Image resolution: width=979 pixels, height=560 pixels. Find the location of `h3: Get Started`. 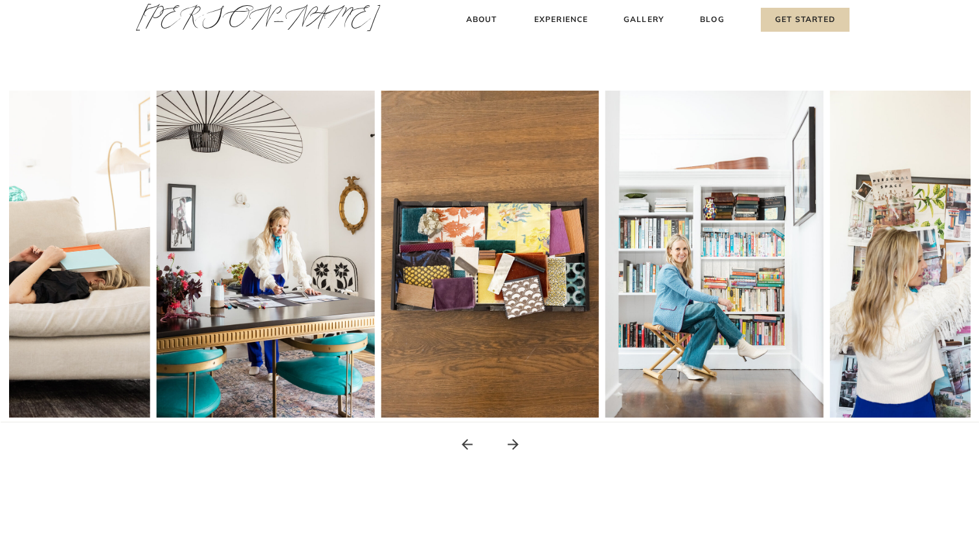

h3: Get Started is located at coordinates (805, 19).